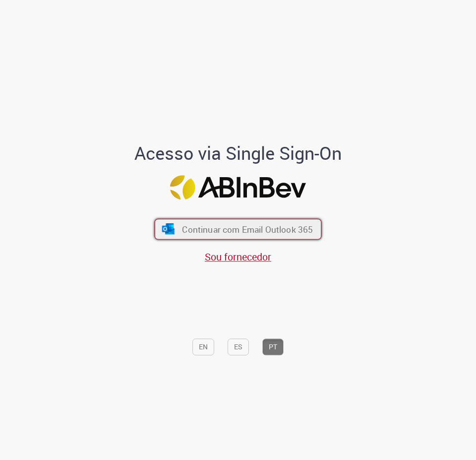  I want to click on button: EN, so click(203, 347).